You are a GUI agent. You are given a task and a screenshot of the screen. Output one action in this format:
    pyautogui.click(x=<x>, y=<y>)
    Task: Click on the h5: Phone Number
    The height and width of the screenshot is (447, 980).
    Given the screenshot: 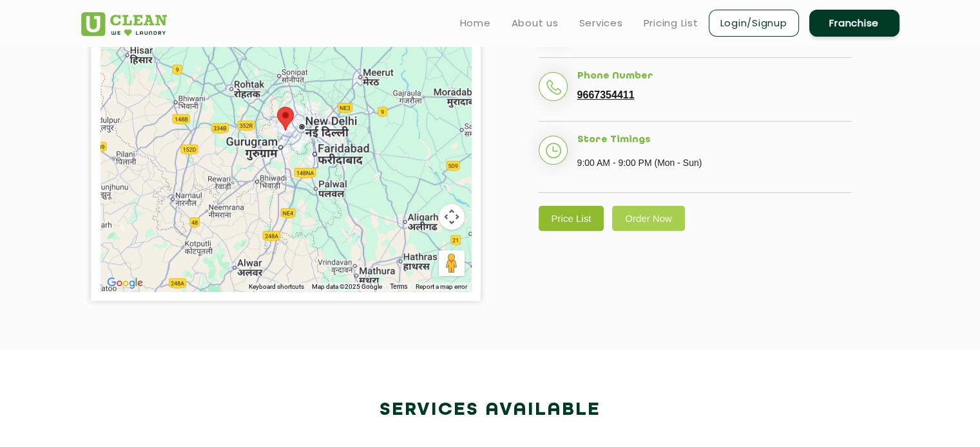 What is the action you would take?
    pyautogui.click(x=714, y=77)
    